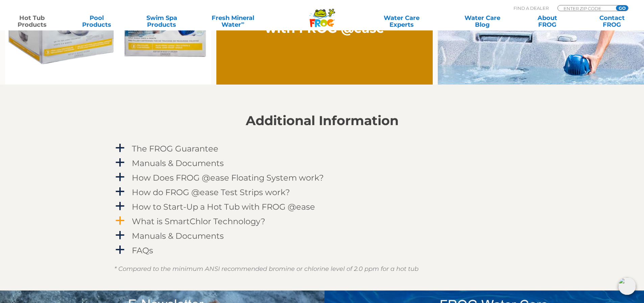 The width and height of the screenshot is (644, 303). What do you see at coordinates (142, 250) in the screenshot?
I see `h4: FAQs` at bounding box center [142, 250].